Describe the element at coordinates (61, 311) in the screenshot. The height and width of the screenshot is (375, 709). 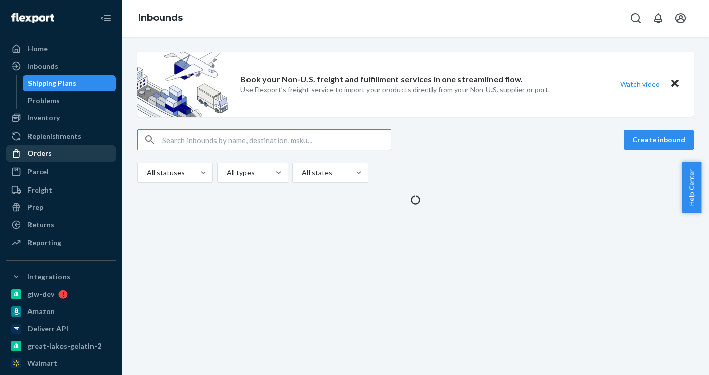
I see `a: Amazon` at that location.